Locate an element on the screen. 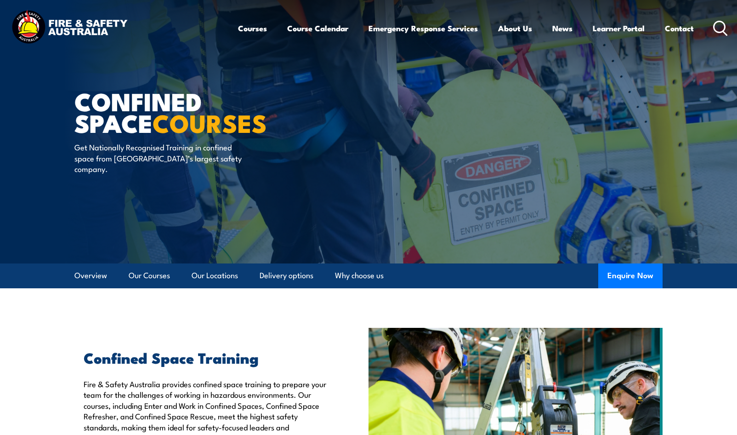 Image resolution: width=737 pixels, height=435 pixels. a: Delivery options is located at coordinates (286, 275).